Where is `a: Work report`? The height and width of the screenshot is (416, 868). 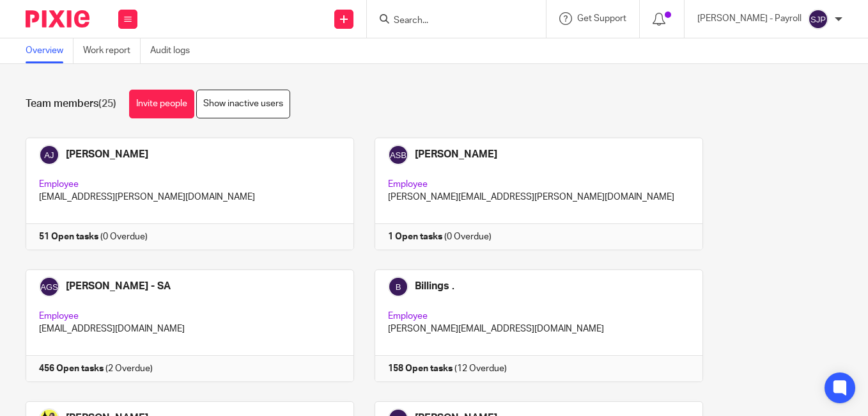
a: Work report is located at coordinates (112, 51).